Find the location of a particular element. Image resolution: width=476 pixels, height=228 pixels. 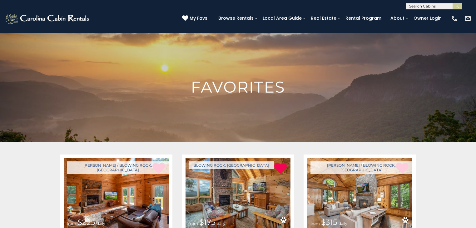

img: phone-regular-white.png is located at coordinates (454, 18).